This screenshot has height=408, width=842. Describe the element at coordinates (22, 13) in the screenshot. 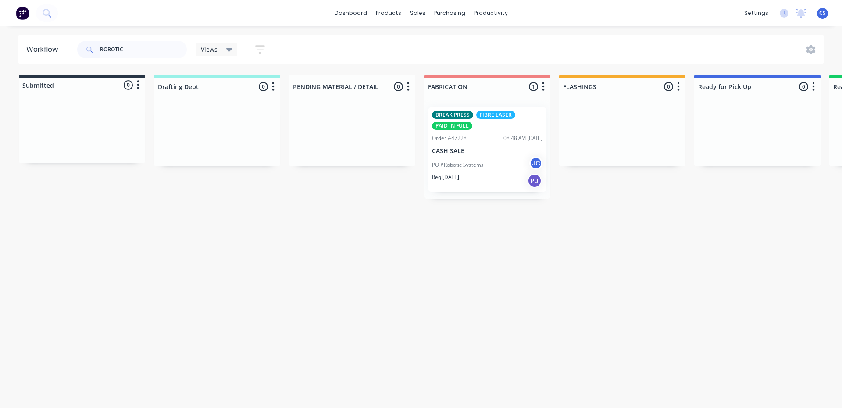

I see `img: Factory` at that location.